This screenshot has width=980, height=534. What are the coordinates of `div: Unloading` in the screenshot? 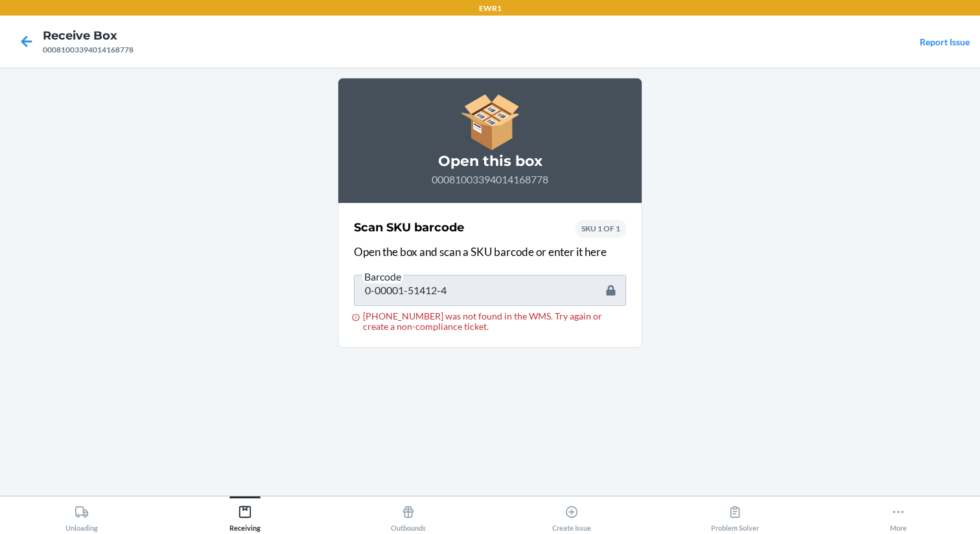 It's located at (82, 515).